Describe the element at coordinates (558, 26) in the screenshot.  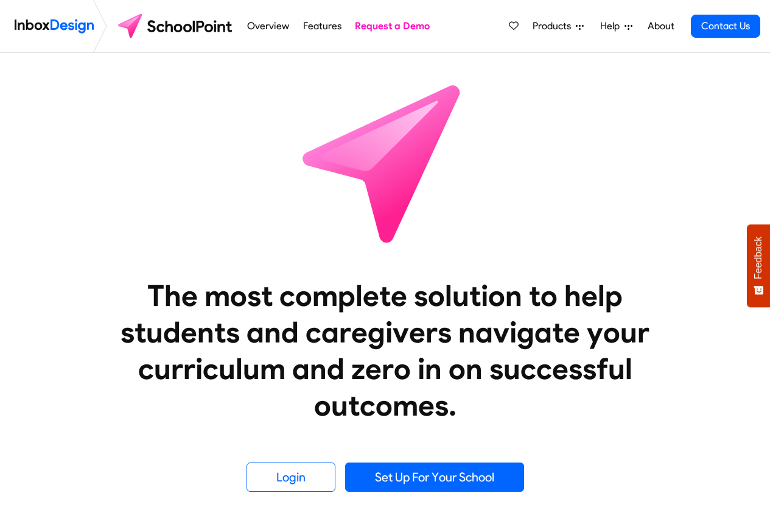
I see `a: Products` at that location.